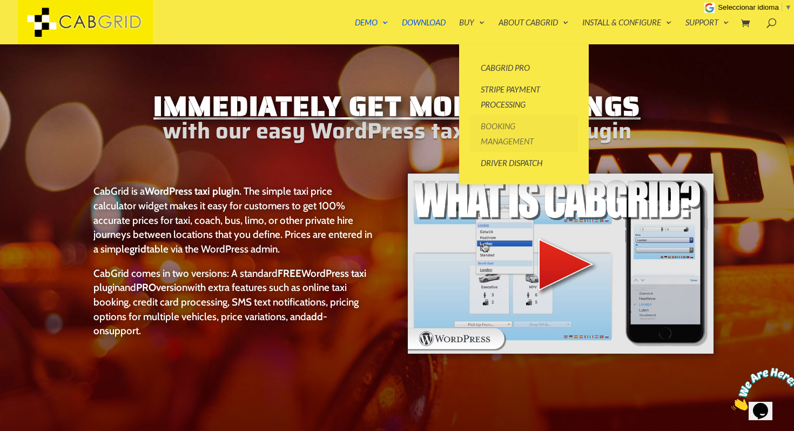  Describe the element at coordinates (534, 31) in the screenshot. I see `a: About CabGrid` at that location.